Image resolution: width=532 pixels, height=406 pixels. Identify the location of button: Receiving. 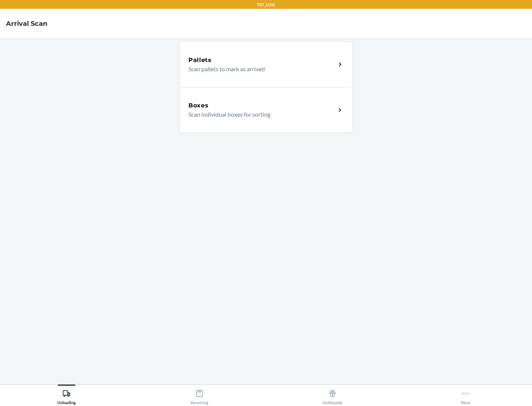
(199, 394).